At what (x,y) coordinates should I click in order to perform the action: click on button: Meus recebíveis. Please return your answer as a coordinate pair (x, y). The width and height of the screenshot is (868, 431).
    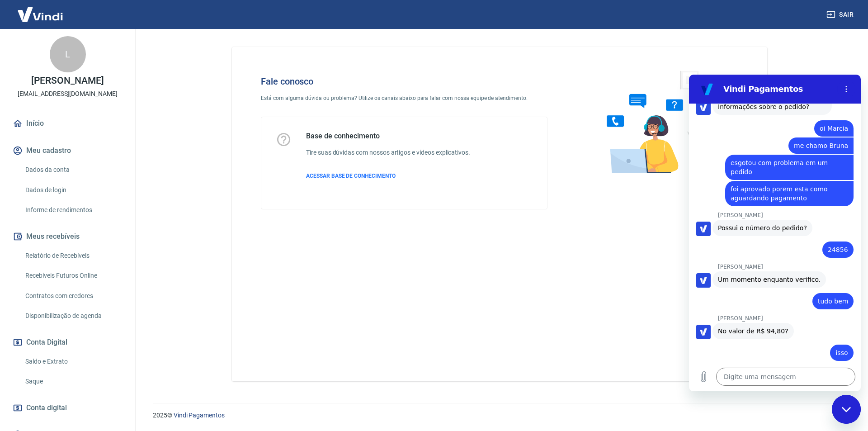
    Looking at the image, I should click on (67, 236).